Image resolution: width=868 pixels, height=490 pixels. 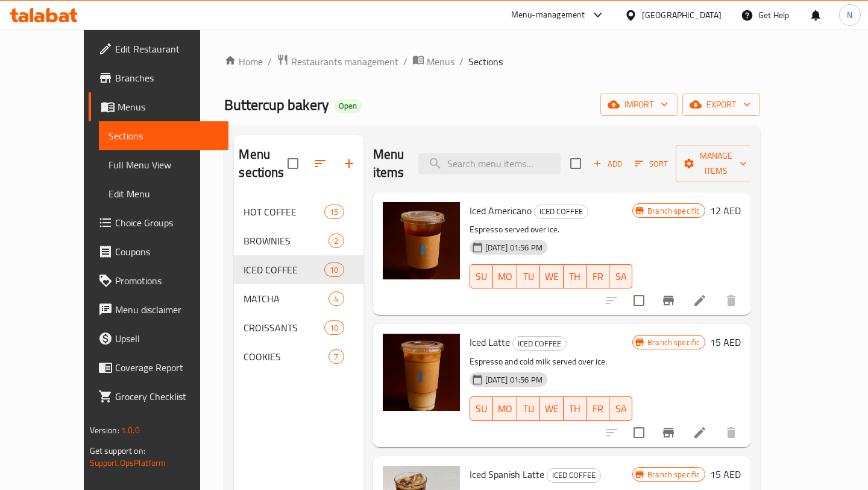 What do you see at coordinates (345, 61) in the screenshot?
I see `span: Restaurants management` at bounding box center [345, 61].